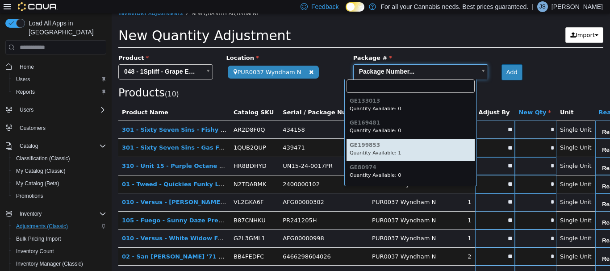 The width and height of the screenshot is (610, 271). What do you see at coordinates (37, 183) in the screenshot?
I see `a: My Catalog (Beta)` at bounding box center [37, 183].